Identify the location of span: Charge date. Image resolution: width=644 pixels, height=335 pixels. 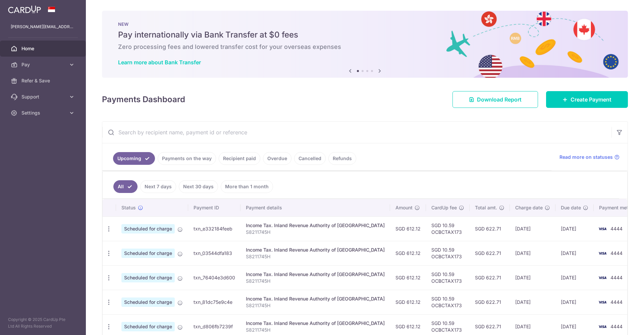
(529, 208).